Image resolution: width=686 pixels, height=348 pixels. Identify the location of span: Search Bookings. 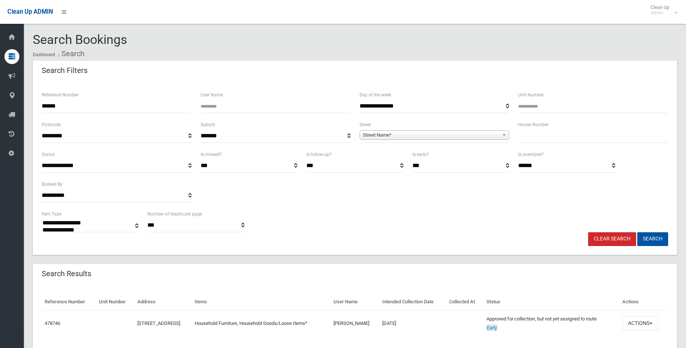
(80, 39).